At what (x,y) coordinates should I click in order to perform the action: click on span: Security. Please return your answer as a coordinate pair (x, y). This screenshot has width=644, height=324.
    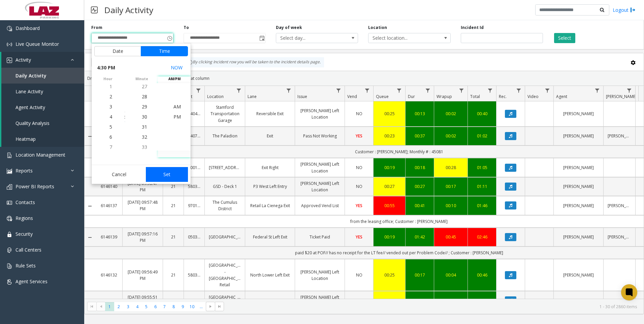
    Looking at the image, I should click on (24, 234).